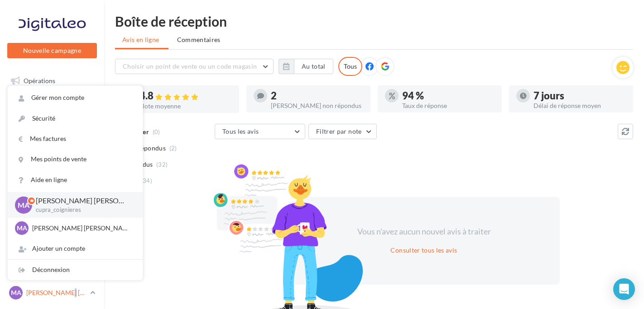  What do you see at coordinates (317, 96) in the screenshot?
I see `div: 2` at bounding box center [317, 96].